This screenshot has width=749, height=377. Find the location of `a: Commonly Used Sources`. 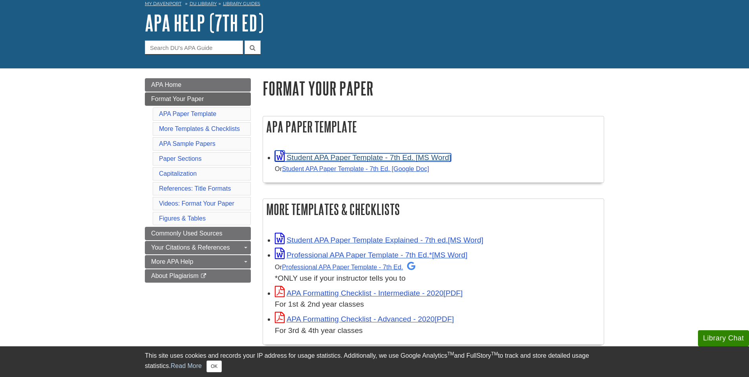

a: Commonly Used Sources is located at coordinates (198, 233).